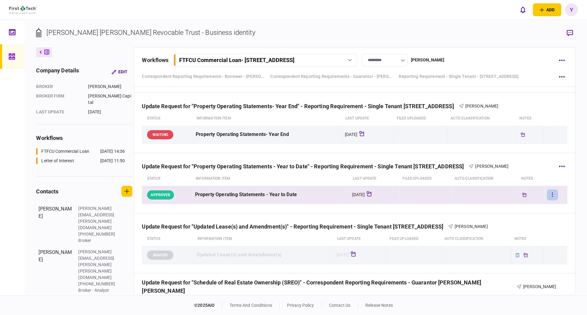 This screenshot has height=315, width=587. What do you see at coordinates (57, 72) in the screenshot?
I see `div: company details` at bounding box center [57, 72].